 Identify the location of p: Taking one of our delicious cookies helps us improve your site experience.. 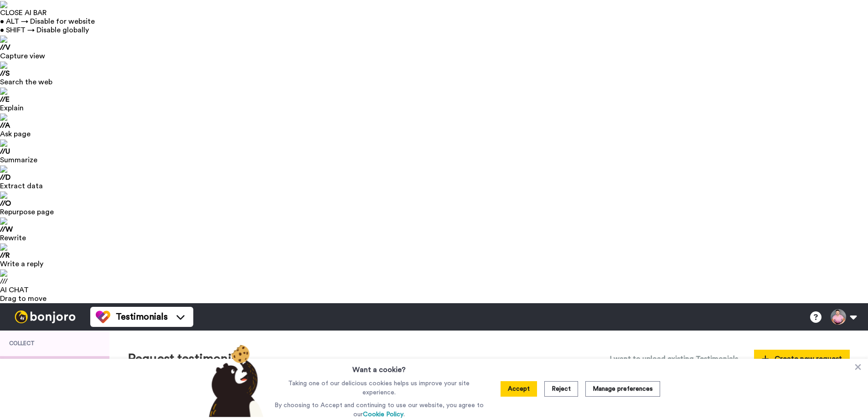
(379, 388).